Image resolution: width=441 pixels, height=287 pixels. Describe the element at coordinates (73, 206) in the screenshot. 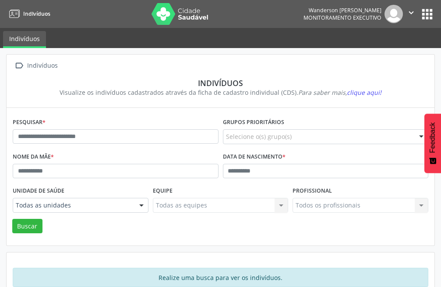

I see `span: Todas as unidades` at that location.